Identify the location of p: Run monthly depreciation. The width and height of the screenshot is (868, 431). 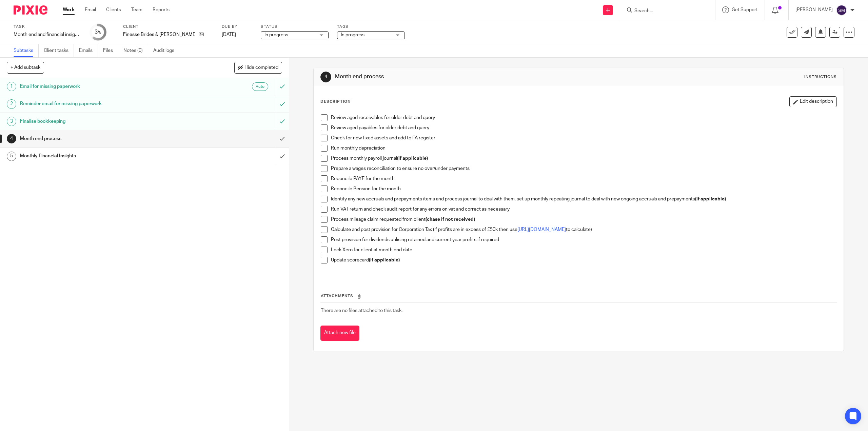
(583, 148).